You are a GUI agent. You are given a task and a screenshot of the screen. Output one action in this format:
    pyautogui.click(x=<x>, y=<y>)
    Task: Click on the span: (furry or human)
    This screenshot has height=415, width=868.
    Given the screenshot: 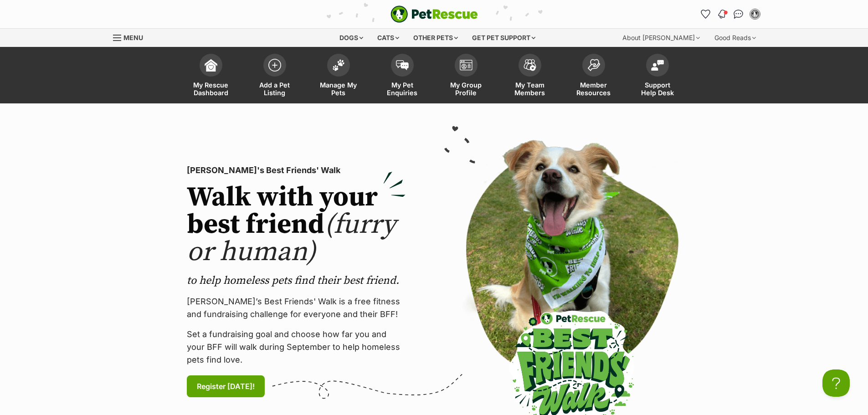 What is the action you would take?
    pyautogui.click(x=291, y=239)
    